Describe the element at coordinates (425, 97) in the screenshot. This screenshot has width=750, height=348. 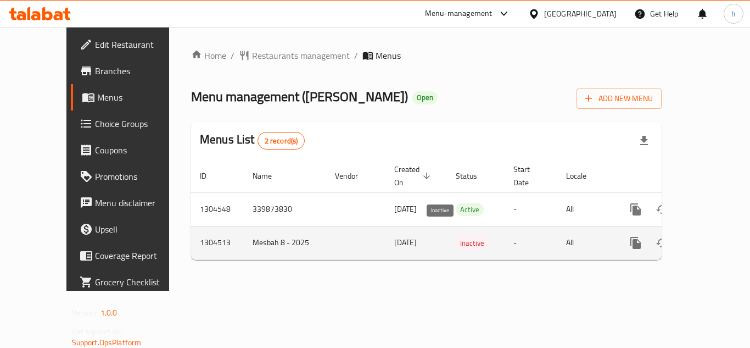
I see `span: Open` at that location.